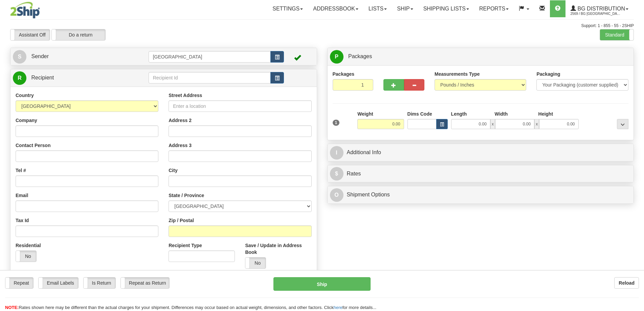 The height and width of the screenshot is (311, 644). What do you see at coordinates (73, 78) in the screenshot?
I see `a: R Recipient` at bounding box center [73, 78].